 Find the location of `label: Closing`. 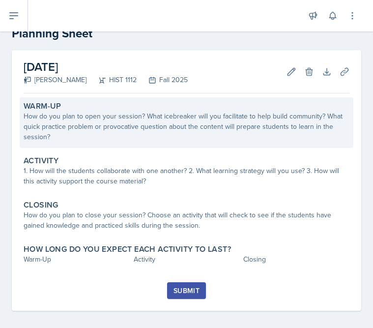

label: Closing is located at coordinates (41, 205).